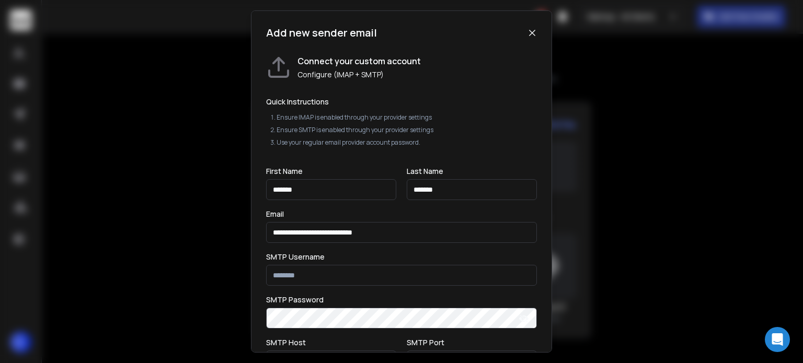 Image resolution: width=803 pixels, height=363 pixels. What do you see at coordinates (407, 143) in the screenshot?
I see `li: Use your regular email provider account password.` at bounding box center [407, 143].